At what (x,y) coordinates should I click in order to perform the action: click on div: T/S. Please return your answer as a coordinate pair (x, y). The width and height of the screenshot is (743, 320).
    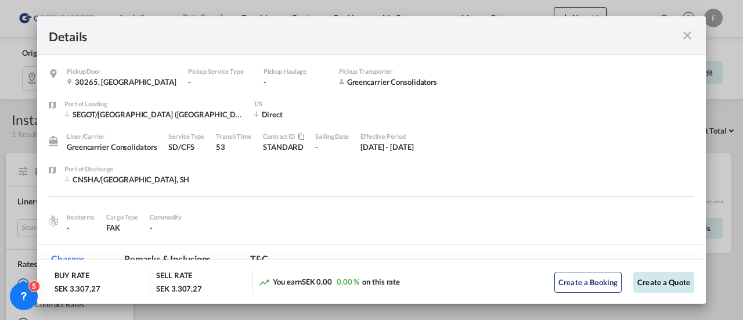
    Looking at the image, I should click on (300, 104).